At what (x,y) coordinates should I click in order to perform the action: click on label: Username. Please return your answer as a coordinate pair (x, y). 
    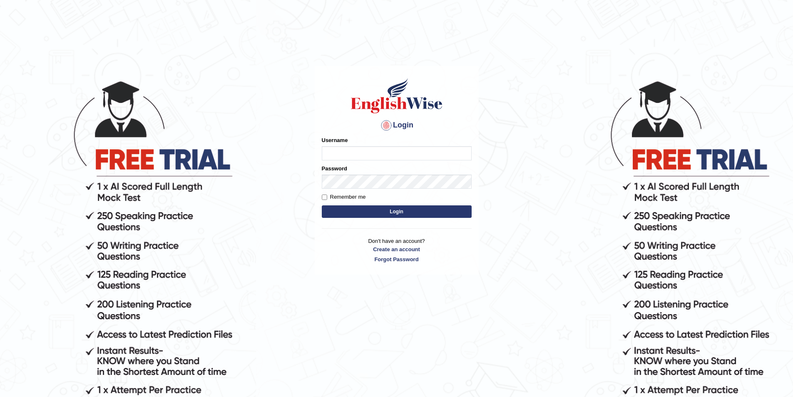
    Looking at the image, I should click on (335, 140).